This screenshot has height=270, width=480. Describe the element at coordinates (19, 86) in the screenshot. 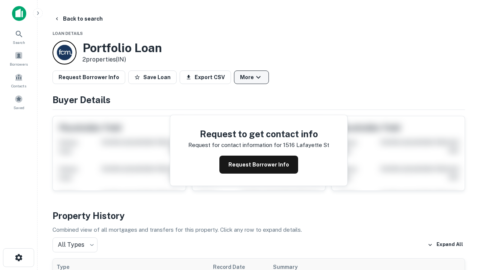

I see `span: Contacts` at that location.